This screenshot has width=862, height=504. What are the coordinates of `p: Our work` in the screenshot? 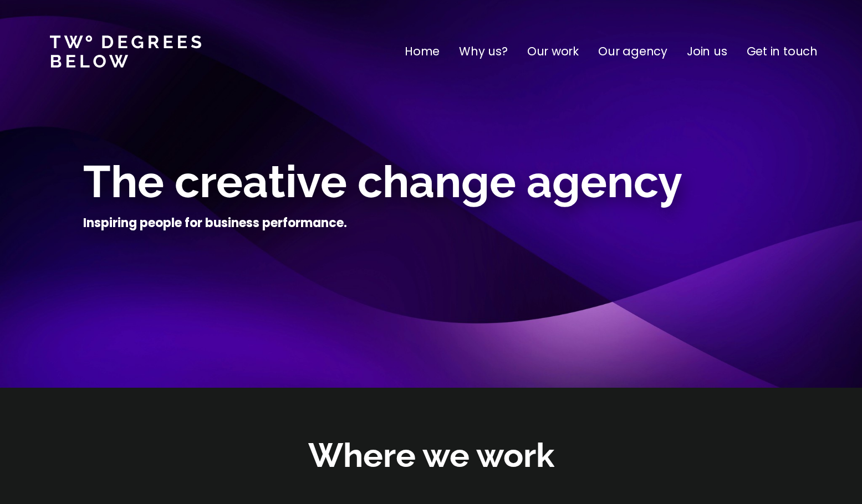 It's located at (552, 52).